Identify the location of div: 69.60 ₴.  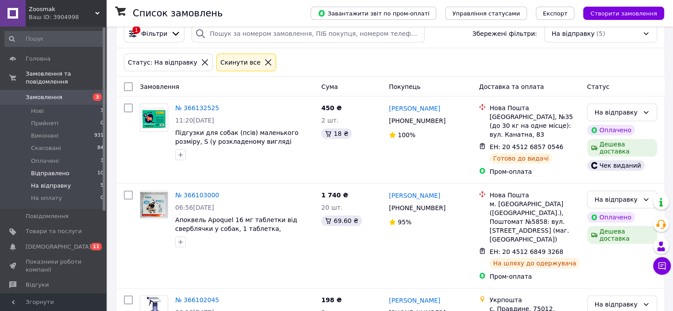
(341, 221).